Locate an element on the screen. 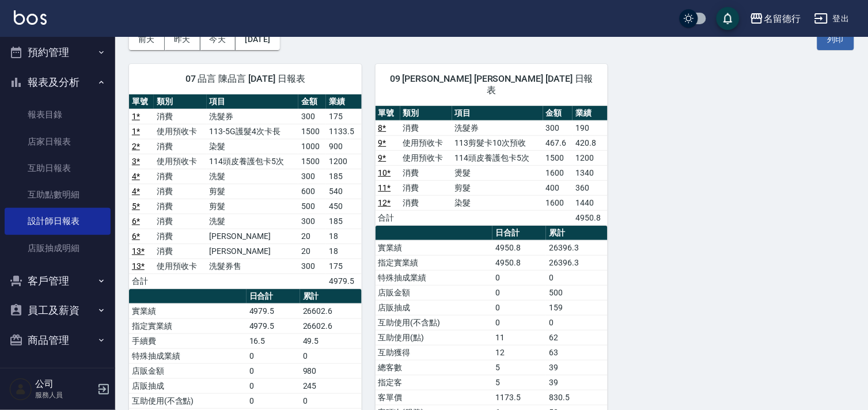  td: 11 is located at coordinates (519, 338).